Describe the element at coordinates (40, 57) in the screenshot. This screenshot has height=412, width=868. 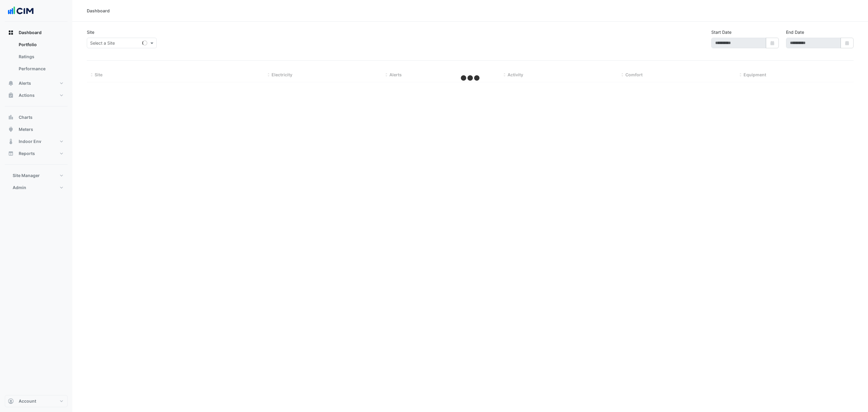
I see `a: Ratings` at that location.